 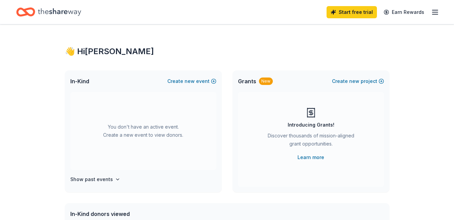 What do you see at coordinates (351, 12) in the screenshot?
I see `a: Start free trial` at bounding box center [351, 12].